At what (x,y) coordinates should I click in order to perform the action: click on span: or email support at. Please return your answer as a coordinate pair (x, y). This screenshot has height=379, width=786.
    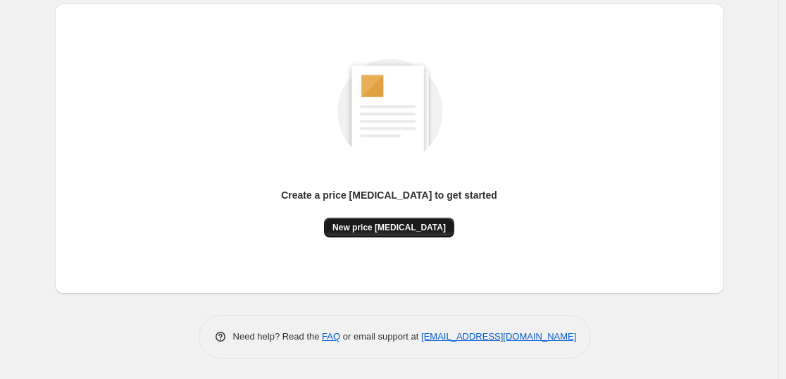
    Looking at the image, I should click on (380, 336).